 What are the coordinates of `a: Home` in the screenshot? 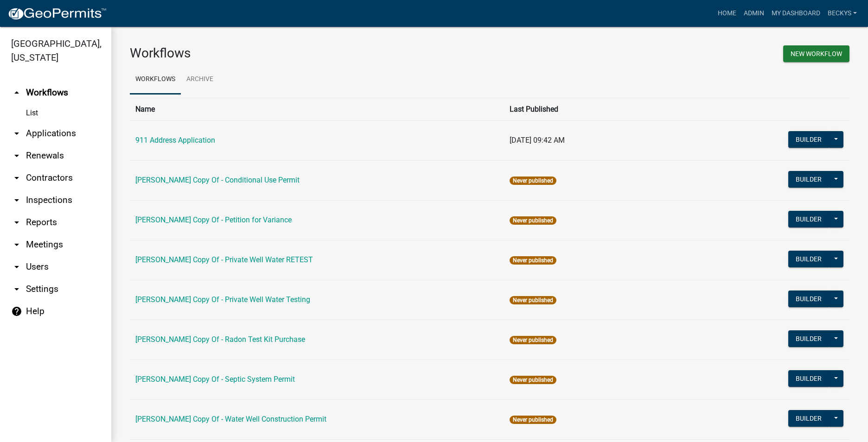 It's located at (727, 13).